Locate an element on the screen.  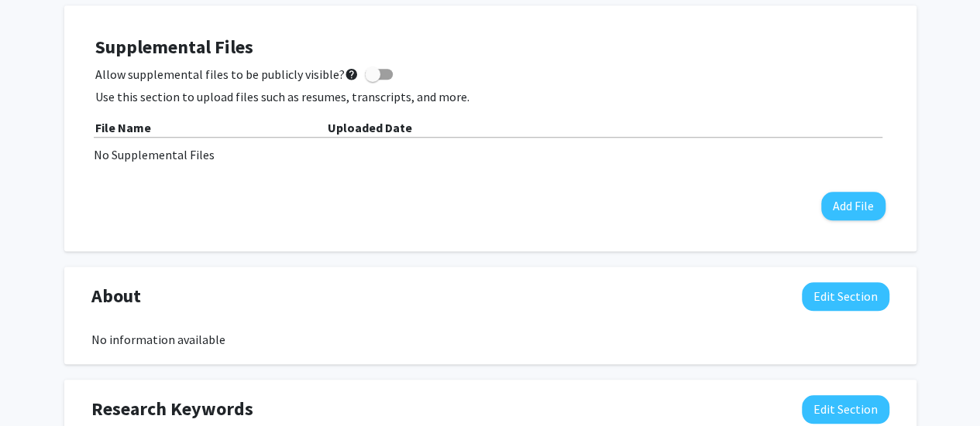
button: Edit Research Keywords is located at coordinates (845, 409).